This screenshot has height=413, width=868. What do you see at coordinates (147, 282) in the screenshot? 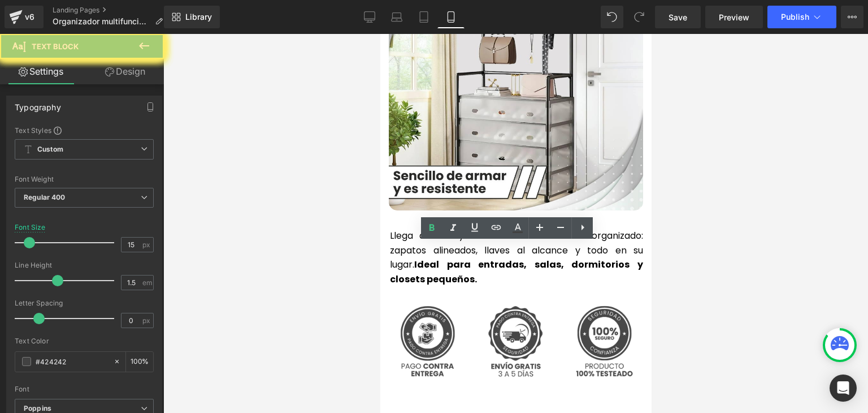
I see `span: em` at bounding box center [147, 282].